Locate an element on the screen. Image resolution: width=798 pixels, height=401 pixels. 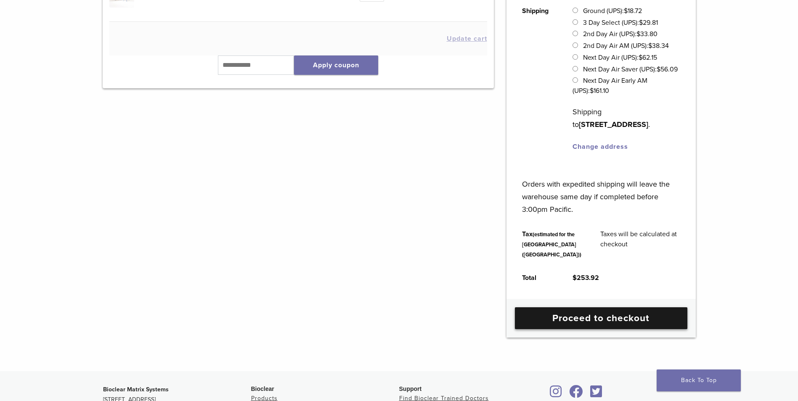
td: Taxes will be calculated at checkout is located at coordinates (640, 244).